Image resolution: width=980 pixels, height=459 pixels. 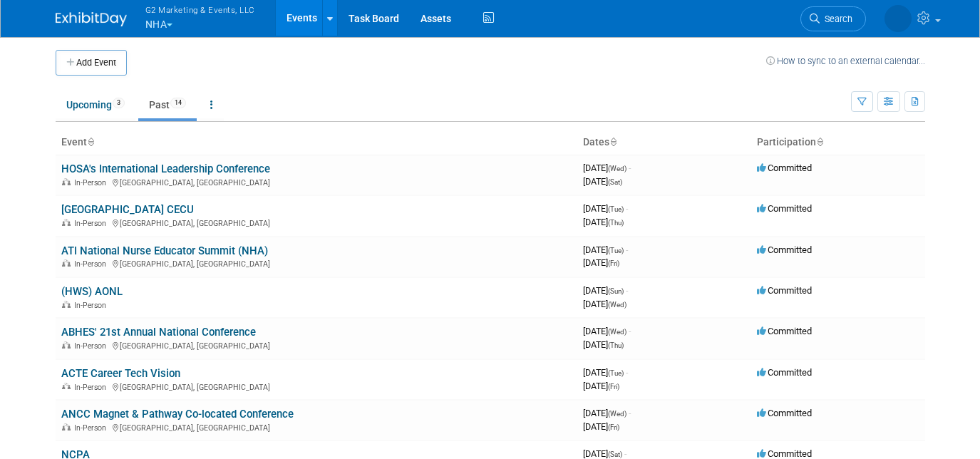 What do you see at coordinates (118, 102) in the screenshot?
I see `span: 3` at bounding box center [118, 102].